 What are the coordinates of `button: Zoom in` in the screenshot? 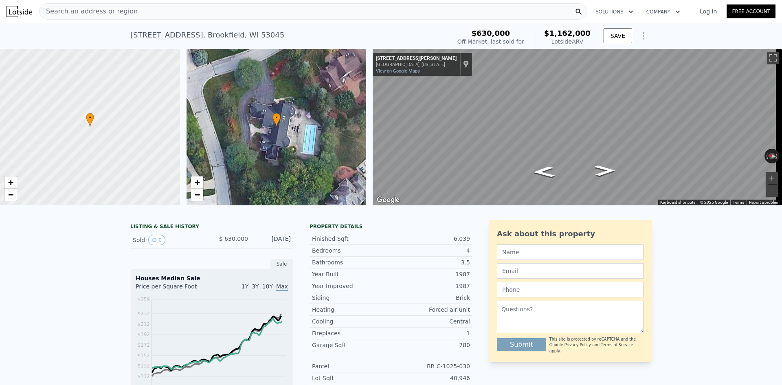 It's located at (772, 178).